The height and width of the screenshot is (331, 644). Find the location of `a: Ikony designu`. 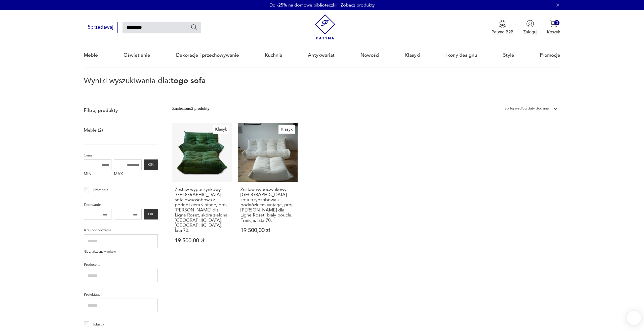

a: Ikony designu is located at coordinates (461, 55).